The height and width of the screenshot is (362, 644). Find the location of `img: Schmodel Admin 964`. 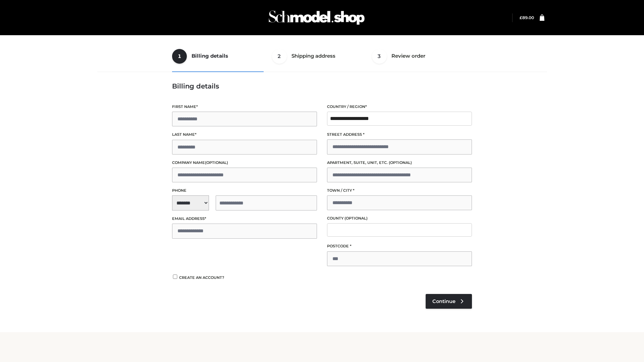

img: Schmodel Admin 964 is located at coordinates (316, 18).